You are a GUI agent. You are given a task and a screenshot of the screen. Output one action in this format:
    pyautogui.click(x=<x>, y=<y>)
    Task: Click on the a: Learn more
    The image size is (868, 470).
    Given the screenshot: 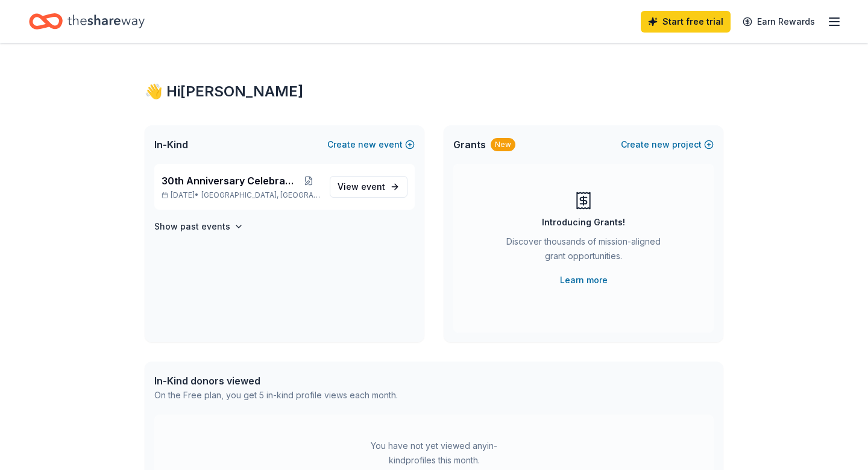 What is the action you would take?
    pyautogui.click(x=583, y=280)
    